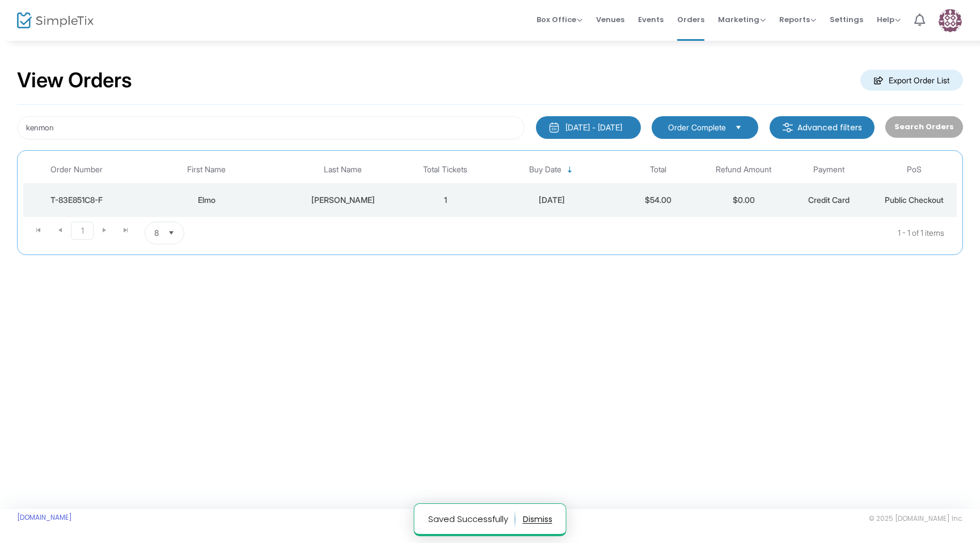 Image resolution: width=980 pixels, height=543 pixels. What do you see at coordinates (798, 19) in the screenshot?
I see `span: Reports` at bounding box center [798, 19].